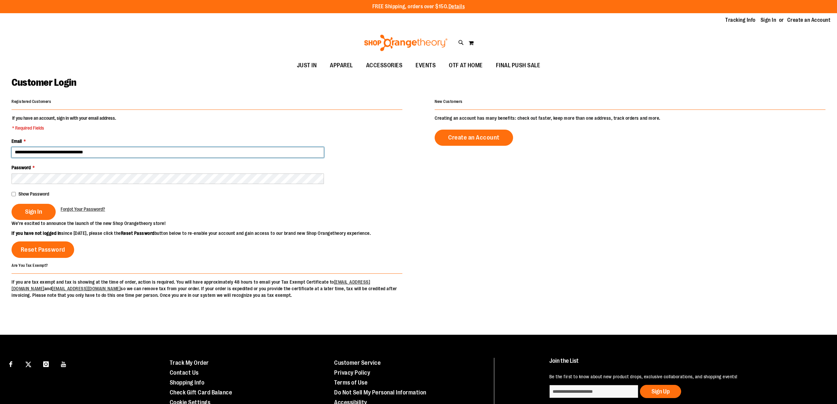 Image resolution: width=837 pixels, height=404 pixels. What do you see at coordinates (83, 209) in the screenshot?
I see `span: Forgot Your Password?` at bounding box center [83, 209].